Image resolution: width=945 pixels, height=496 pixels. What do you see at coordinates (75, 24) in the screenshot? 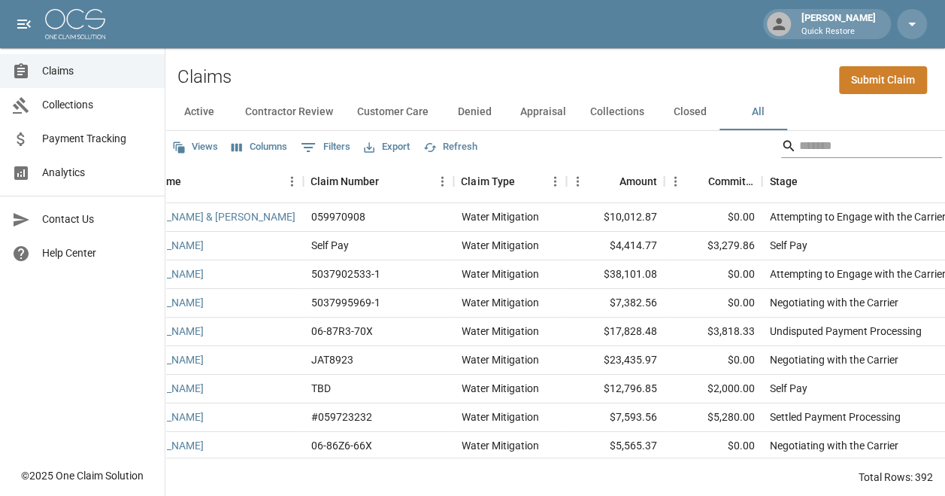
I see `img: ocs-logo-white-transparent.png` at bounding box center [75, 24].